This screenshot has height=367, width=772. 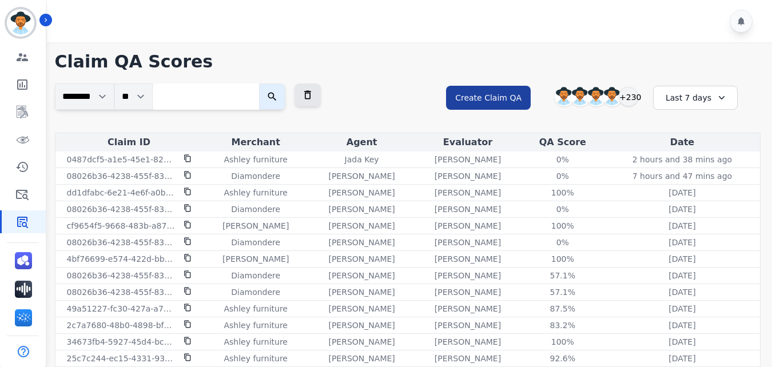 What do you see at coordinates (256, 142) in the screenshot?
I see `div: Merchant` at bounding box center [256, 142].